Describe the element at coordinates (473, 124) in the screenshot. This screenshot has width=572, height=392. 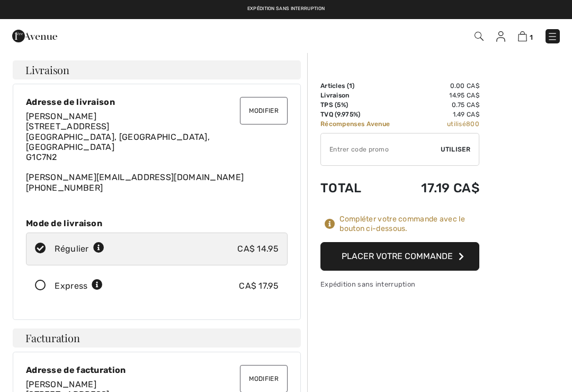
I see `span: 800` at that location.